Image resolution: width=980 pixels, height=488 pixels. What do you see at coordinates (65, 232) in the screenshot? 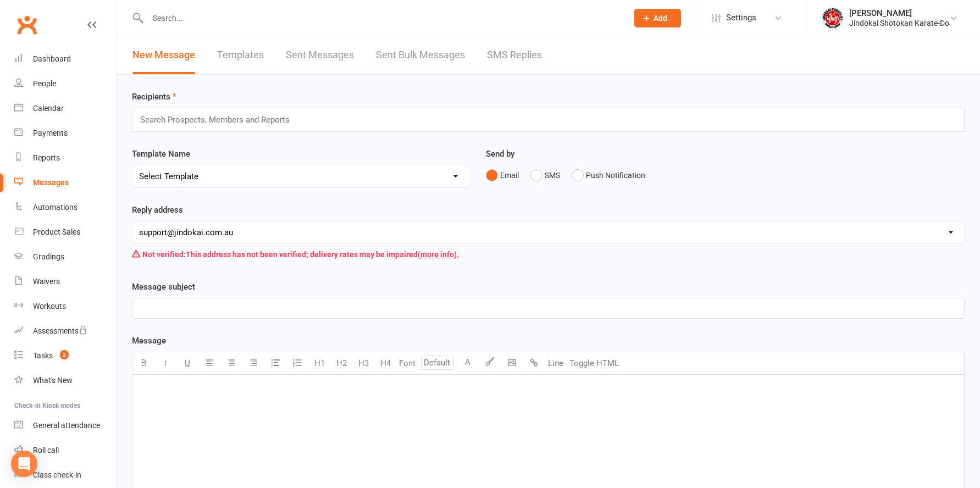
I see `a: Product Sales` at bounding box center [65, 232].